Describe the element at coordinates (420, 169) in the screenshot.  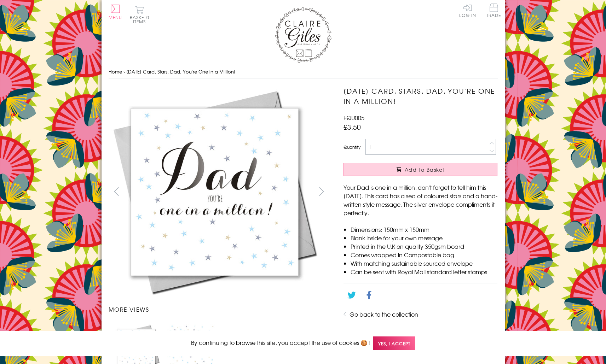
I see `button: Add to Basket` at that location.